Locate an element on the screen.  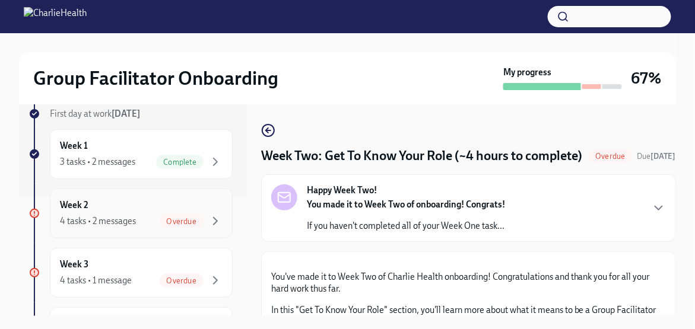
a: Week 13 tasks • 2 messagesComplete is located at coordinates (131, 154).